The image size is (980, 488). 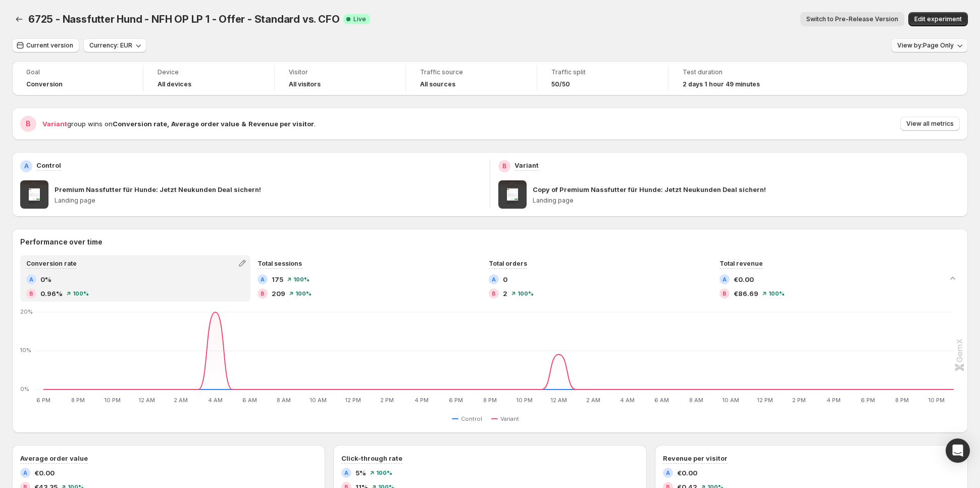 I want to click on button: Edit experiment, so click(x=937, y=19).